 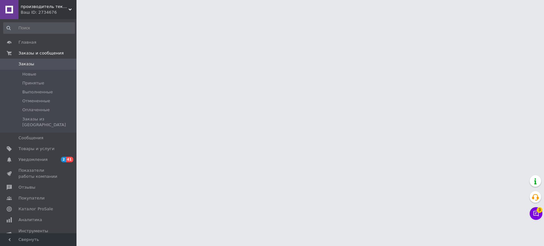 I want to click on span: Новые, so click(x=29, y=74).